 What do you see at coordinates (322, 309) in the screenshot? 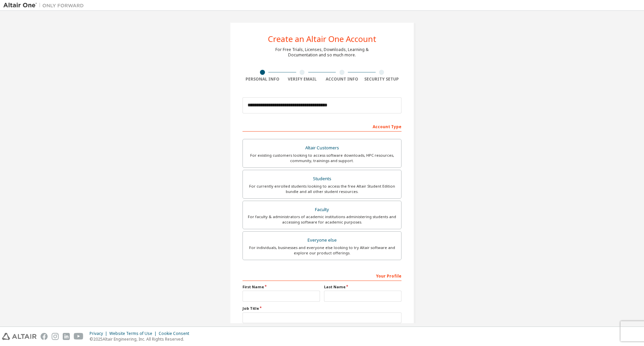
I see `label: Job Title` at bounding box center [322, 309].